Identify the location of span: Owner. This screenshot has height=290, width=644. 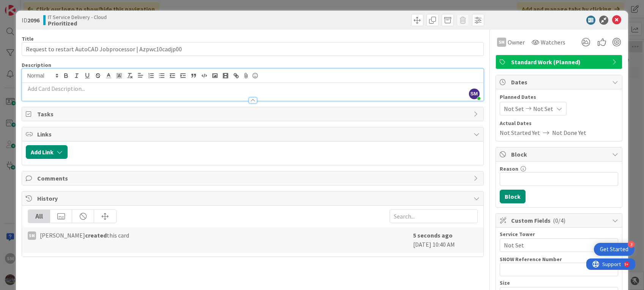
(516, 42).